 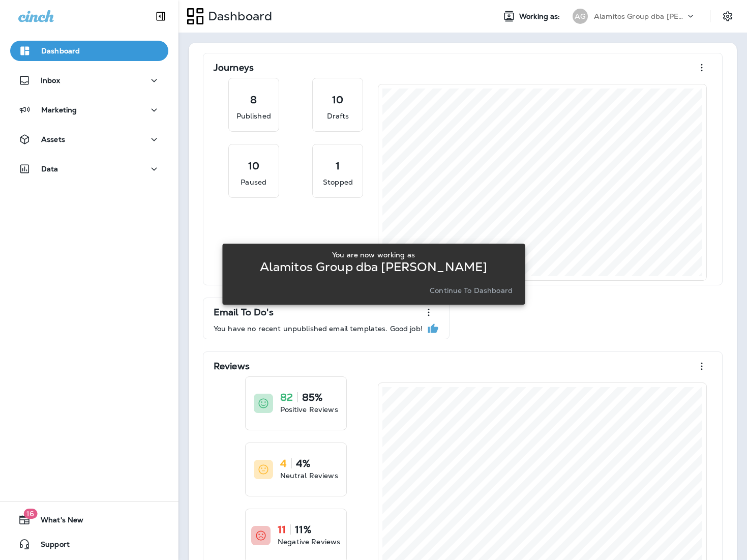 What do you see at coordinates (233, 67) in the screenshot?
I see `p: Journeys` at bounding box center [233, 67].